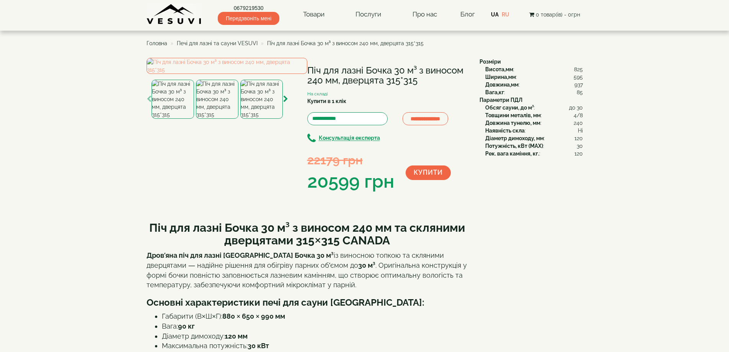  Describe the element at coordinates (495, 92) in the screenshot. I see `b: Вага,кг` at that location.